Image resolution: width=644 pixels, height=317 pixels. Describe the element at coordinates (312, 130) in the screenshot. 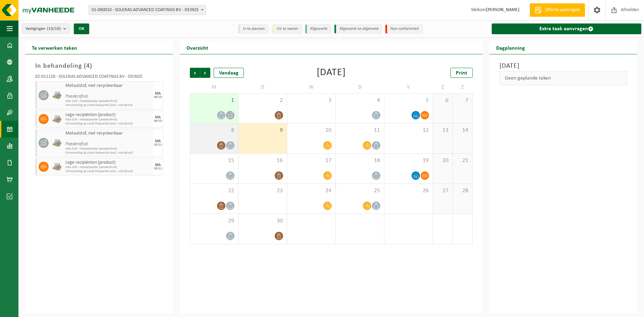

I see `span: 10` at that location.